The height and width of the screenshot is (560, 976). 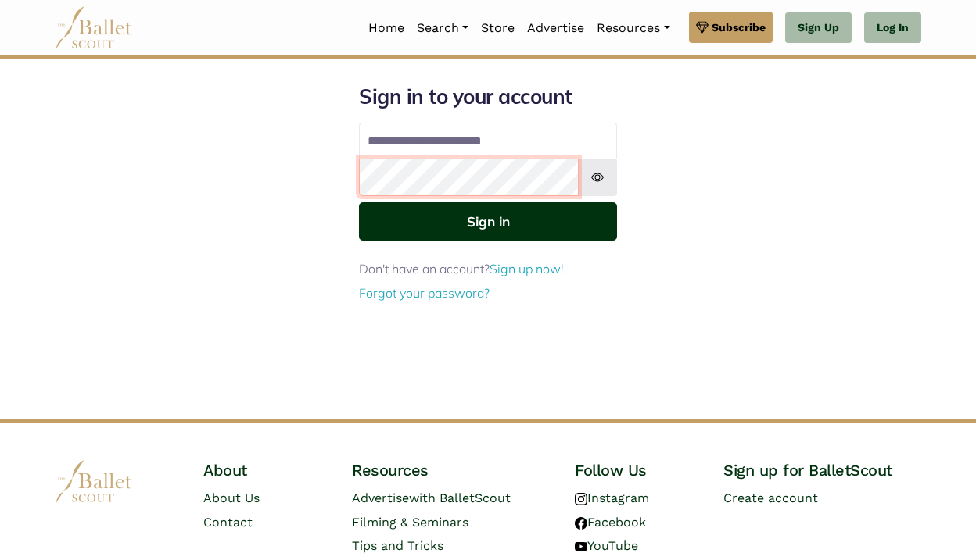 What do you see at coordinates (488, 222) in the screenshot?
I see `button: Sign in` at bounding box center [488, 222].